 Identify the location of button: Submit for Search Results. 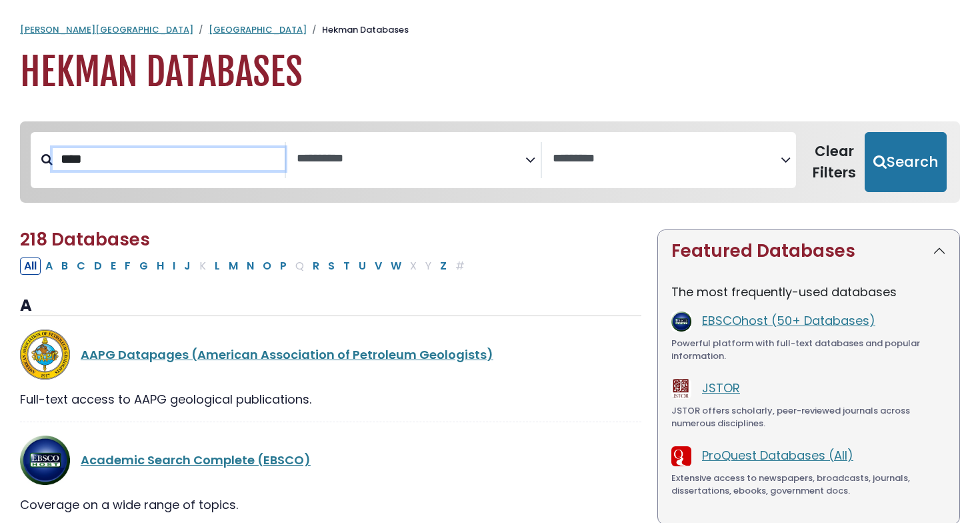
(905, 162).